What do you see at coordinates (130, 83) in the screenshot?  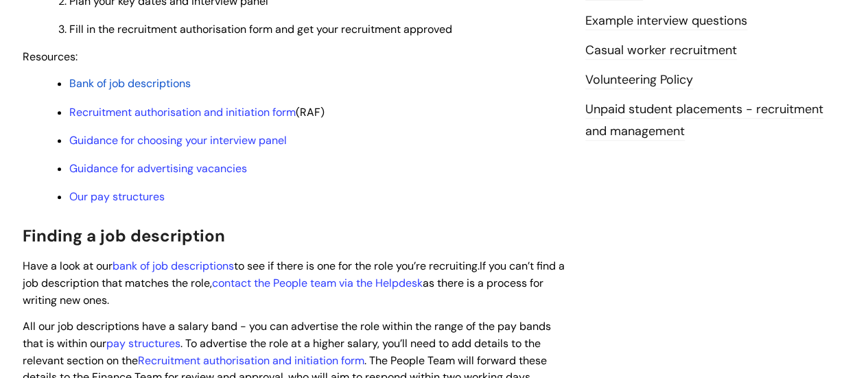 I see `a: Bank of job descriptions` at bounding box center [130, 83].